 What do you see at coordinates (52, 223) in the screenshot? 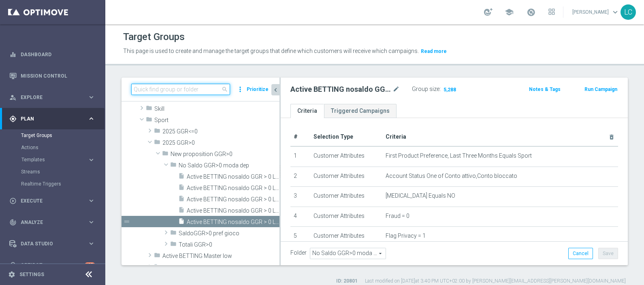
I see `div: track_changes Analyze keyboard_arrow_right` at bounding box center [52, 223].